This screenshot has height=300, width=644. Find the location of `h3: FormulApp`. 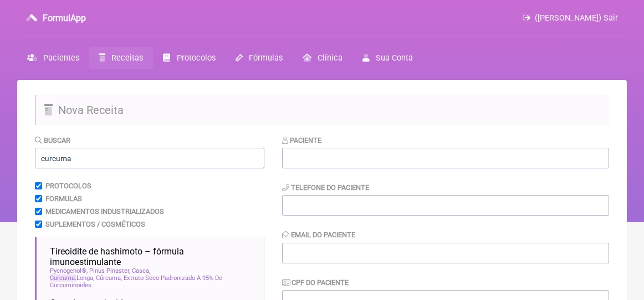

h3: FormulApp is located at coordinates (65, 18).